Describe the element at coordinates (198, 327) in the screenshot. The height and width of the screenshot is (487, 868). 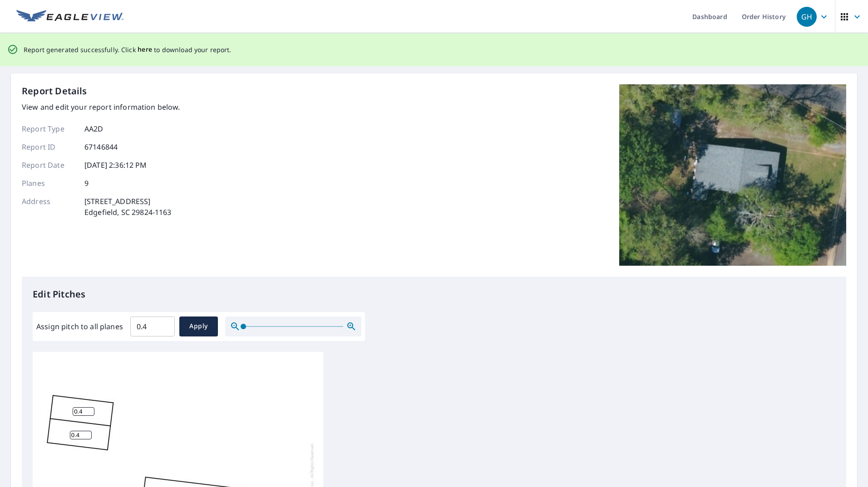
I see `button: Apply` at that location.